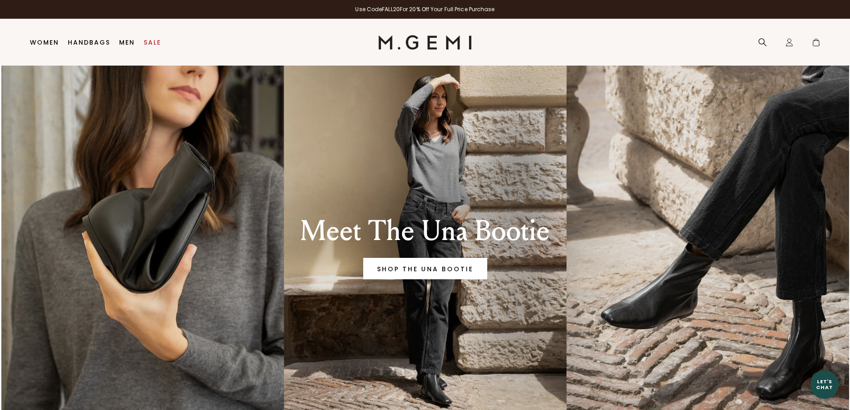 The height and width of the screenshot is (410, 850). I want to click on a: Sale, so click(152, 42).